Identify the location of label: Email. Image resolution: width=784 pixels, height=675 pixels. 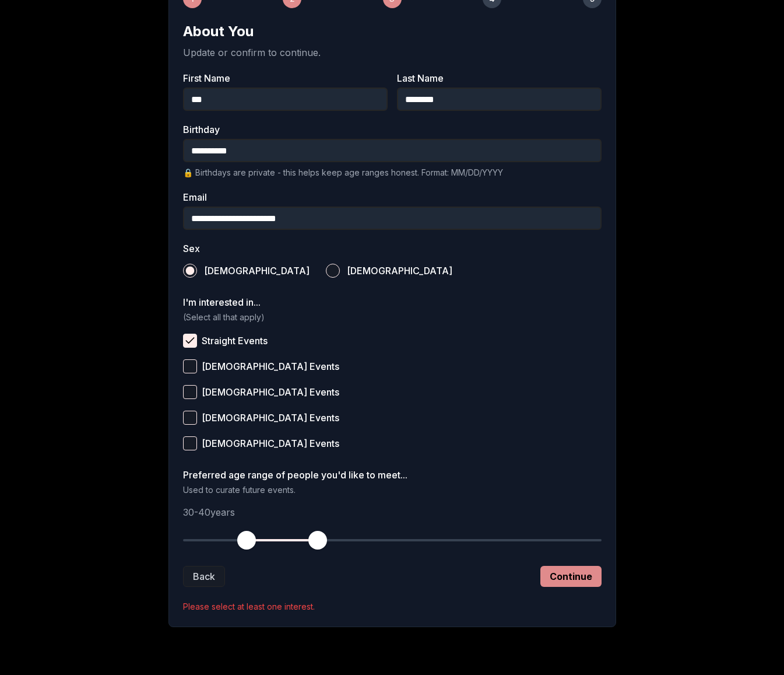
(392, 197).